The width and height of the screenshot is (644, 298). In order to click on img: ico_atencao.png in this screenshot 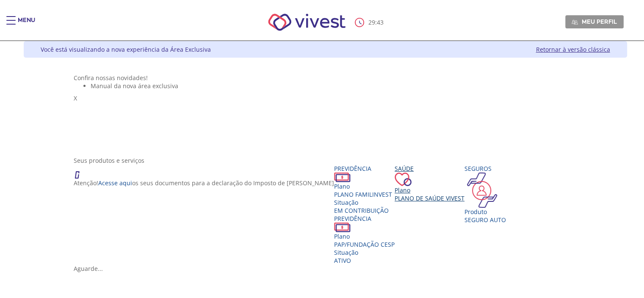, I will do `click(81, 172)`.